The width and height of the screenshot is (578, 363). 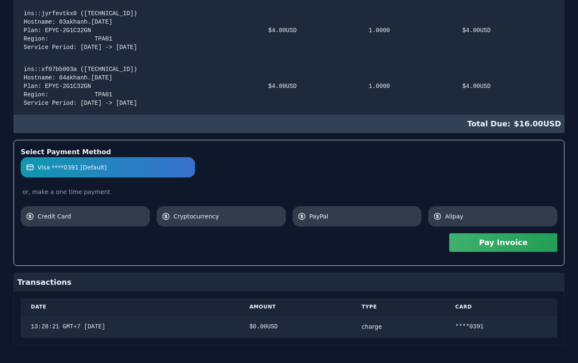 What do you see at coordinates (491, 124) in the screenshot?
I see `span: Total Due:` at bounding box center [491, 124].